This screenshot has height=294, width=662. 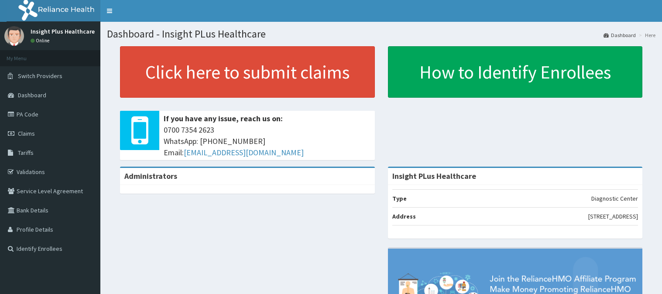 What do you see at coordinates (620, 35) in the screenshot?
I see `a: Dashboard` at bounding box center [620, 35].